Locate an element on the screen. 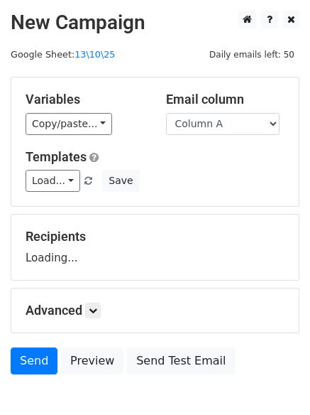 This screenshot has width=310, height=415. small: Google Sheet: is located at coordinates (63, 54).